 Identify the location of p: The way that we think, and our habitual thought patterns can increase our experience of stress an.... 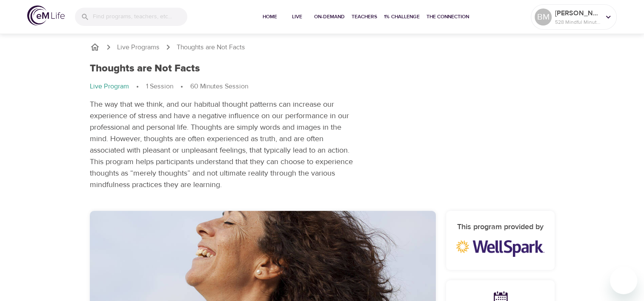
(223, 145).